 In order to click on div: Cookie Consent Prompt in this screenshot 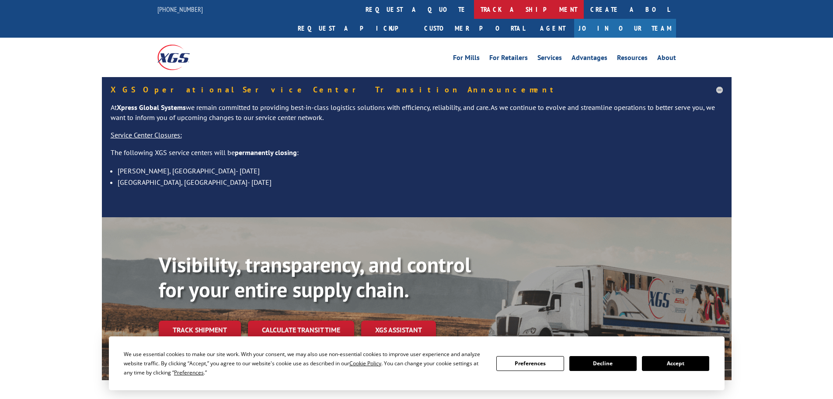, I will do `click(417, 363)`.